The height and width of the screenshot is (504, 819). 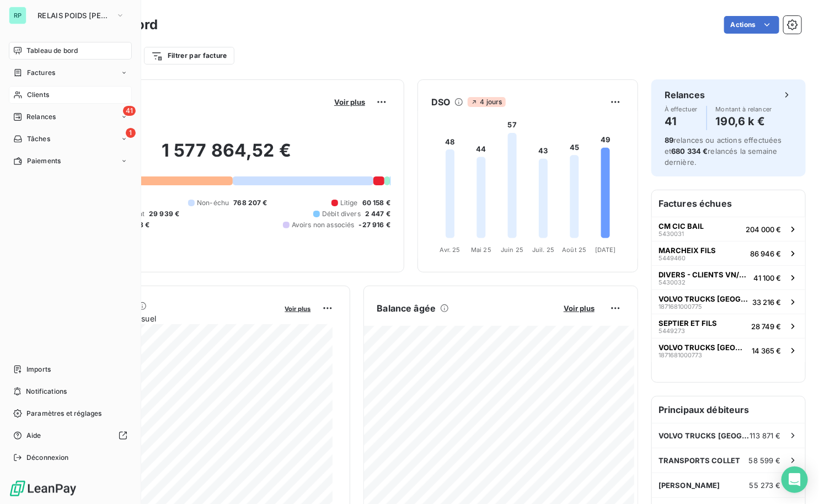 I want to click on span: 5430032, so click(x=672, y=283).